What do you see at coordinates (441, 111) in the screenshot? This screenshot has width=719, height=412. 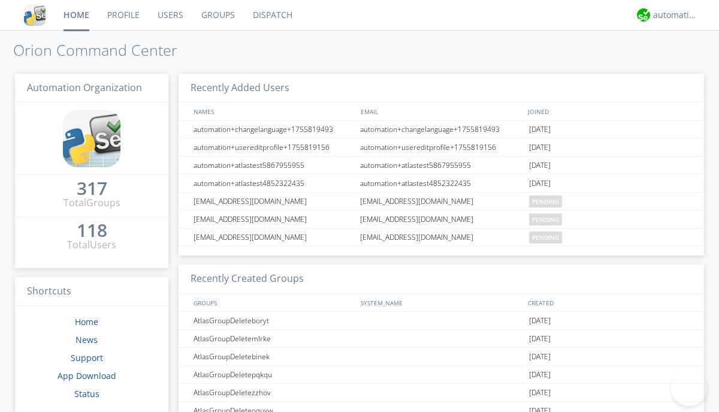 I see `div: EMAIL` at bounding box center [441, 111].